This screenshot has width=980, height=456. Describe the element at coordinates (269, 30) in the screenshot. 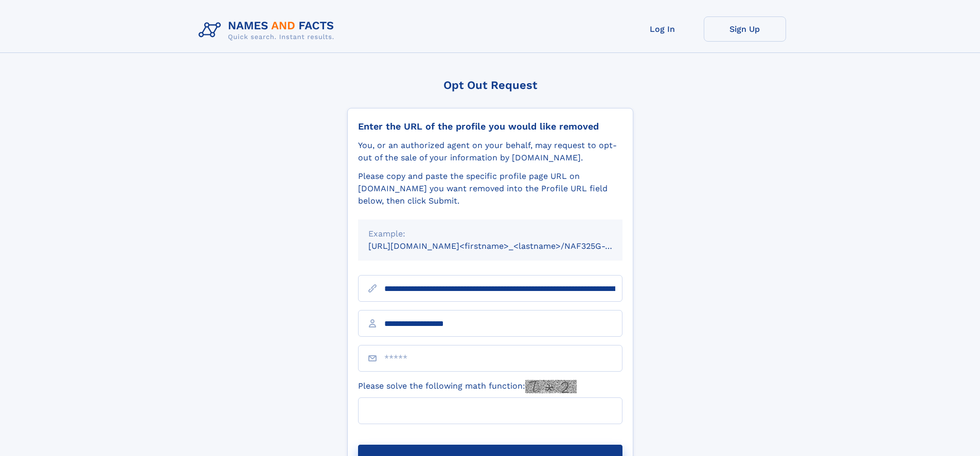

I see `img: Logo Names and Facts` at that location.